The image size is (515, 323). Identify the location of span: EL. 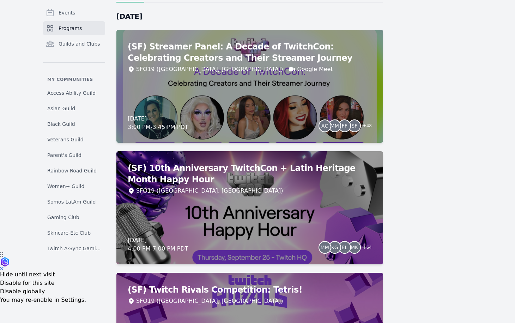
(344, 247).